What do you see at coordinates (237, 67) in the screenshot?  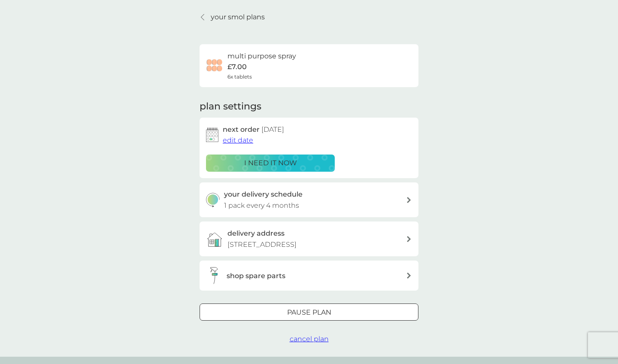 I see `p: £7.00` at bounding box center [237, 67].